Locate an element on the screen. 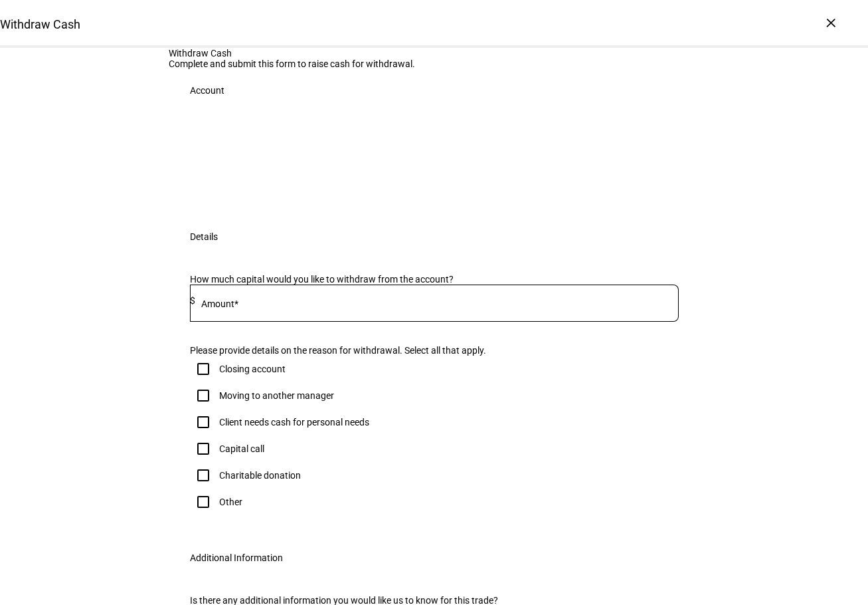  div: Client needs cash for personal needs is located at coordinates (294, 422).